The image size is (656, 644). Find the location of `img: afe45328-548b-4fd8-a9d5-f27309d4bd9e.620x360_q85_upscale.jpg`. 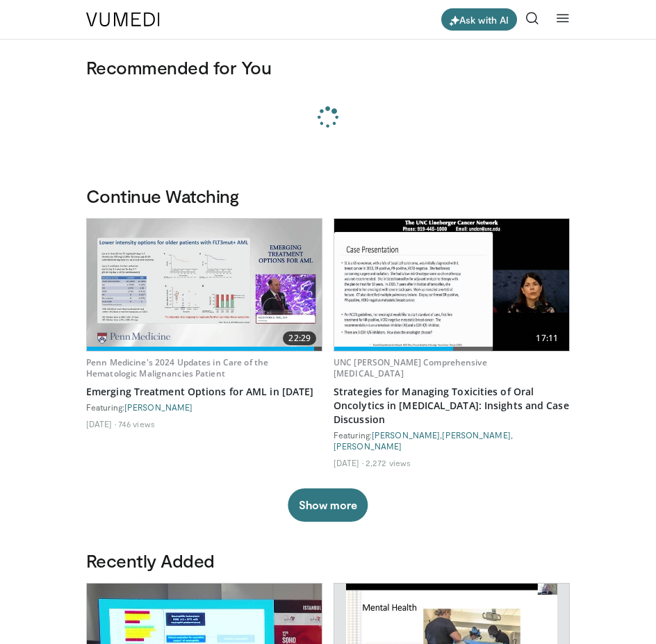

img: afe45328-548b-4fd8-a9d5-f27309d4bd9e.620x360_q85_upscale.jpg is located at coordinates (204, 285).